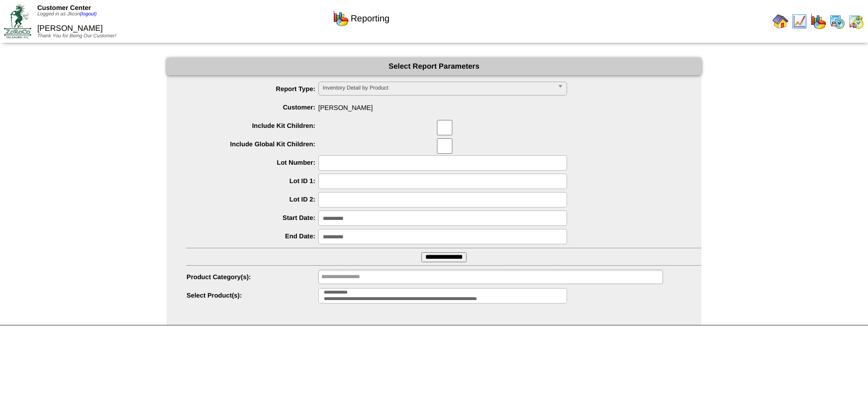 The image size is (868, 412). Describe the element at coordinates (252, 217) in the screenshot. I see `label: Start Date:` at that location.